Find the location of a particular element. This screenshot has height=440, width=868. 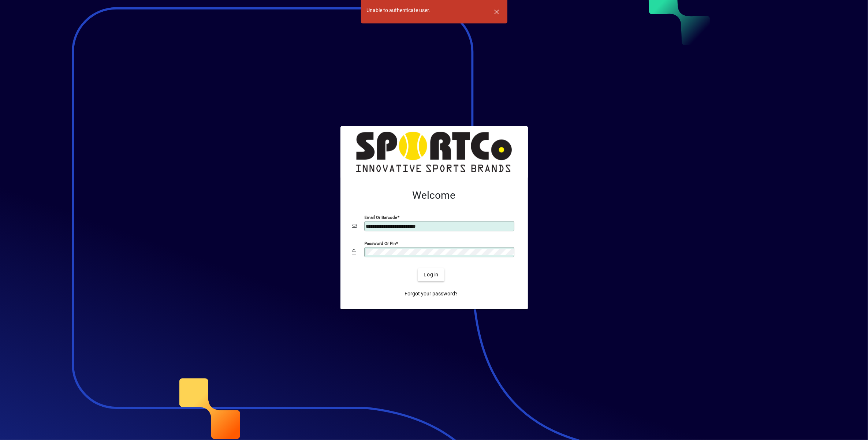

a: Forgot your password? is located at coordinates (431, 294).